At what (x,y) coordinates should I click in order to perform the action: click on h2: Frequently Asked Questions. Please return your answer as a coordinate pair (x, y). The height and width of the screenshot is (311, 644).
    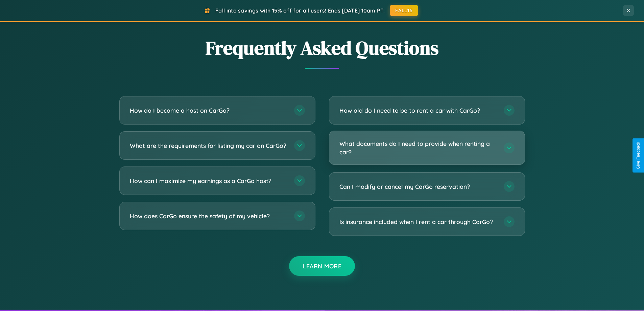
    Looking at the image, I should click on (322, 48).